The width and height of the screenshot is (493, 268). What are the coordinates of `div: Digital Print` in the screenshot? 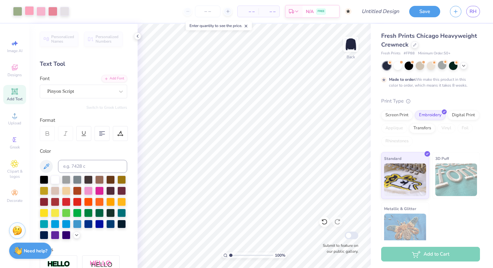 It's located at (463, 115).